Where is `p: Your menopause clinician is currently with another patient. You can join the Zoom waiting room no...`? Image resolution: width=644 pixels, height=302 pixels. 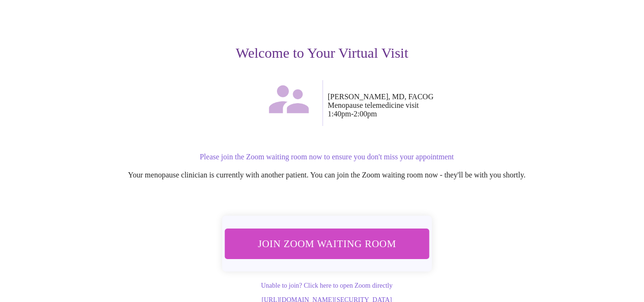 p: Your menopause clinician is currently with another patient. You can join the Zoom waiting room no... is located at coordinates (327, 175).